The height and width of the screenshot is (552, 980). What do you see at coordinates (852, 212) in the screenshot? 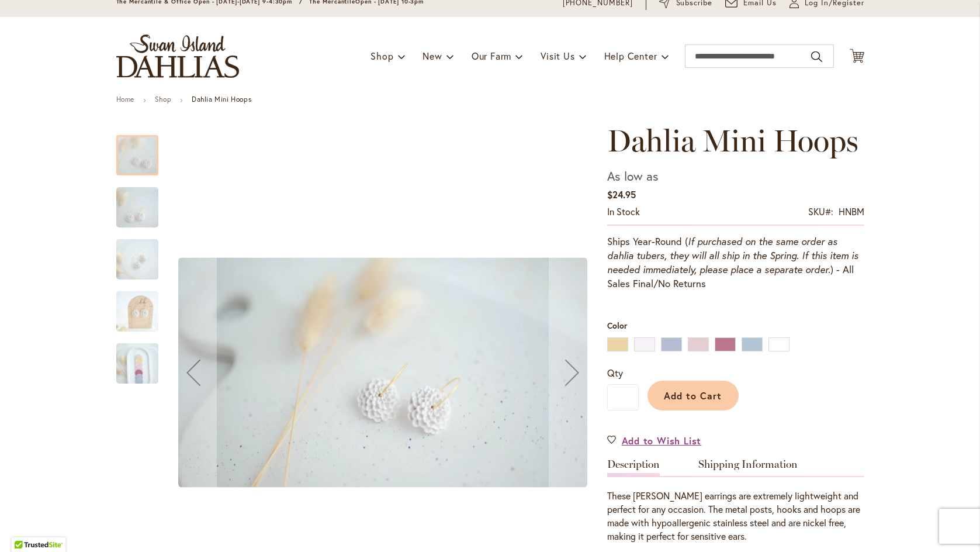
I see `div: HNBM` at bounding box center [852, 212].